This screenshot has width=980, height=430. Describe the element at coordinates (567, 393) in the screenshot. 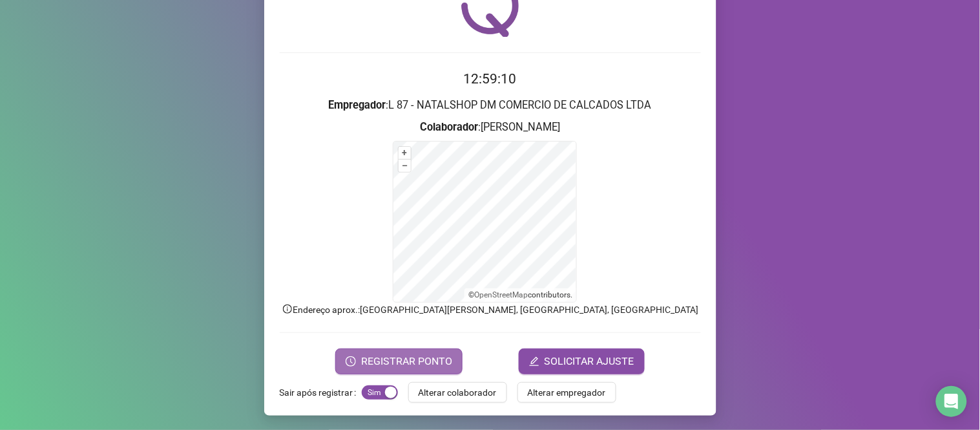

I see `span: Alterar empregador` at that location.